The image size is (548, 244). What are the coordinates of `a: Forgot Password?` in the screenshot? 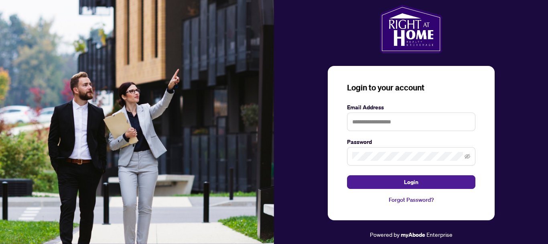 It's located at (411, 200).